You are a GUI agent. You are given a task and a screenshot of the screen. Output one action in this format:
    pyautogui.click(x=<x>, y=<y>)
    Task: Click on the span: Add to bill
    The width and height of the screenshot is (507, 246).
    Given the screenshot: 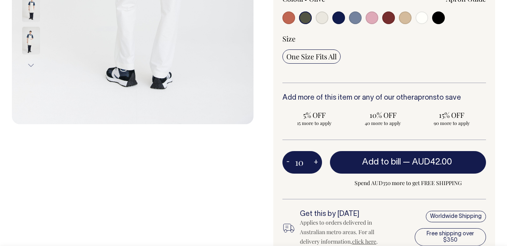 What is the action you would take?
    pyautogui.click(x=382, y=162)
    